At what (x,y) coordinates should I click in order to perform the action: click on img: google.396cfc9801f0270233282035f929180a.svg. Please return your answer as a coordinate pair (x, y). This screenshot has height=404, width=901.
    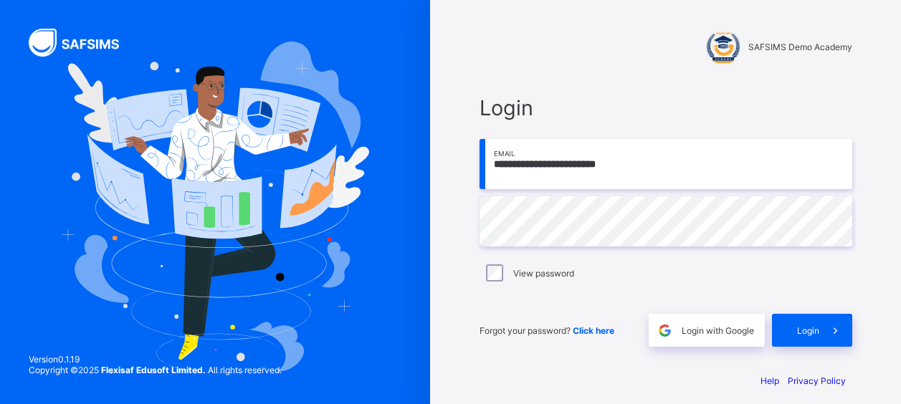
    Looking at the image, I should click on (665, 331).